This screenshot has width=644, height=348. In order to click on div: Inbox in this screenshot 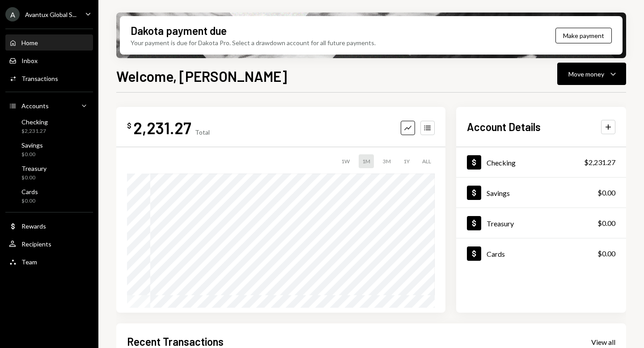, I will do `click(30, 61)`.